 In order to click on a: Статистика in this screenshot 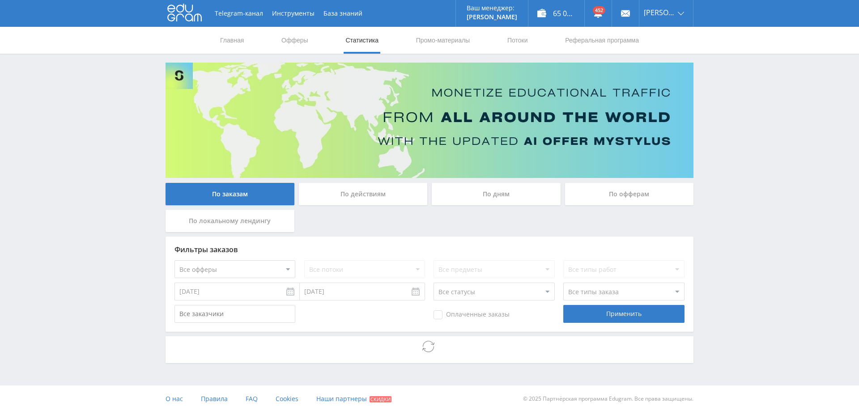, I will do `click(362, 40)`.